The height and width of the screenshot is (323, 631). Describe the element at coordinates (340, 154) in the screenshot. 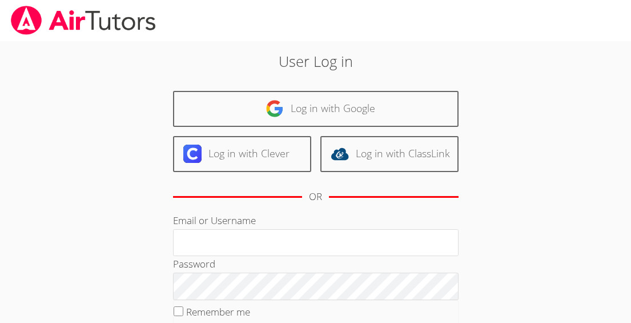

I see `img: classlink-logo-d6bb404cc1216ec64c9a2012d9dc4662098be43eaf13dc465df04b49fa7ab582.svg` at that location.